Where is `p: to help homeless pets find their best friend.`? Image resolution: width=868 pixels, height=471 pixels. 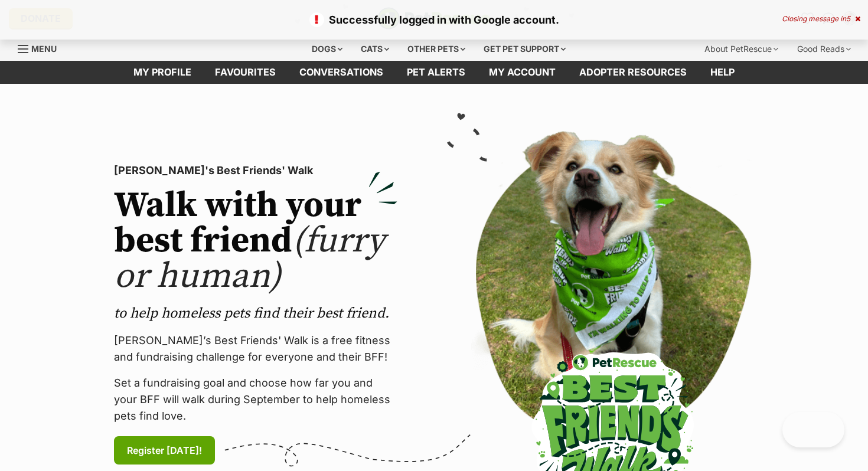
p: to help homeless pets find their best friend. is located at coordinates (256, 313).